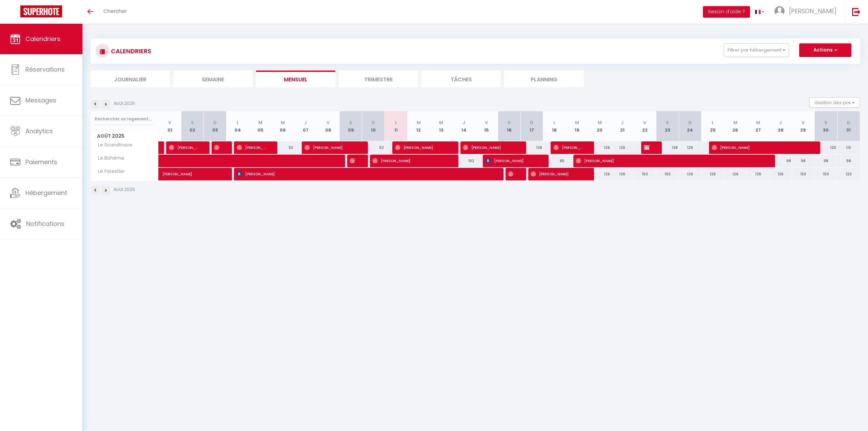  What do you see at coordinates (834, 102) in the screenshot?
I see `button: Gestion des prix` at bounding box center [834, 102].